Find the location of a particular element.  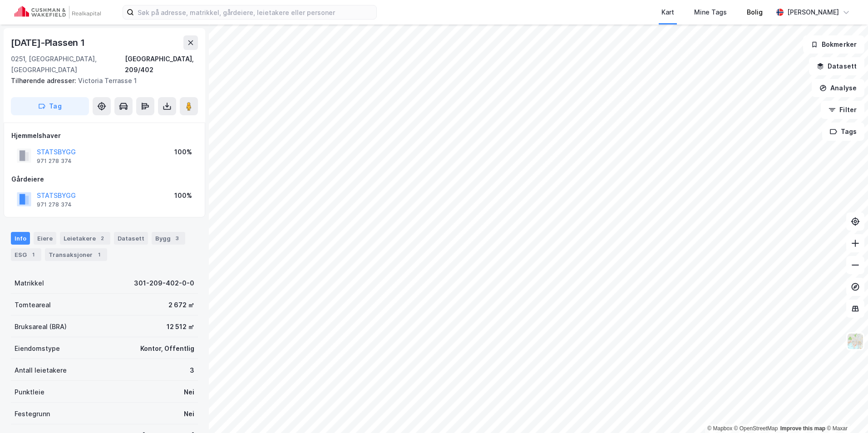

div: Kontrollprogram for chat is located at coordinates (846, 411).